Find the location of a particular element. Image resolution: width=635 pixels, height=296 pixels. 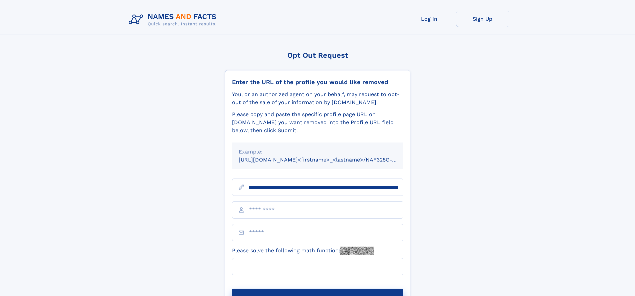

div: Opt Out Request is located at coordinates (318, 55).